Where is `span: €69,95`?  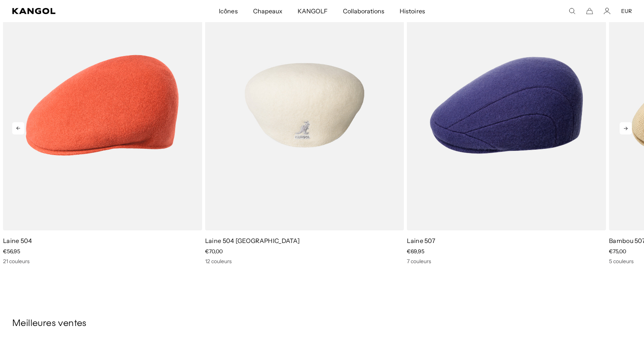
span: €69,95 is located at coordinates (416, 251).